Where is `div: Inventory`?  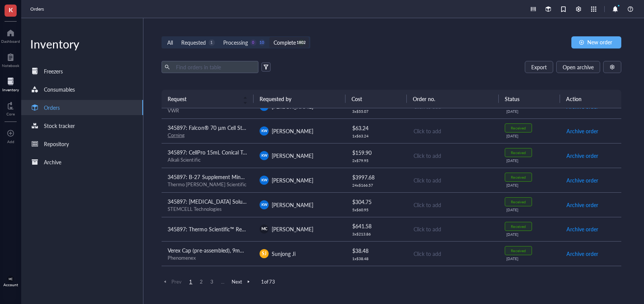 div: Inventory is located at coordinates (10, 90).